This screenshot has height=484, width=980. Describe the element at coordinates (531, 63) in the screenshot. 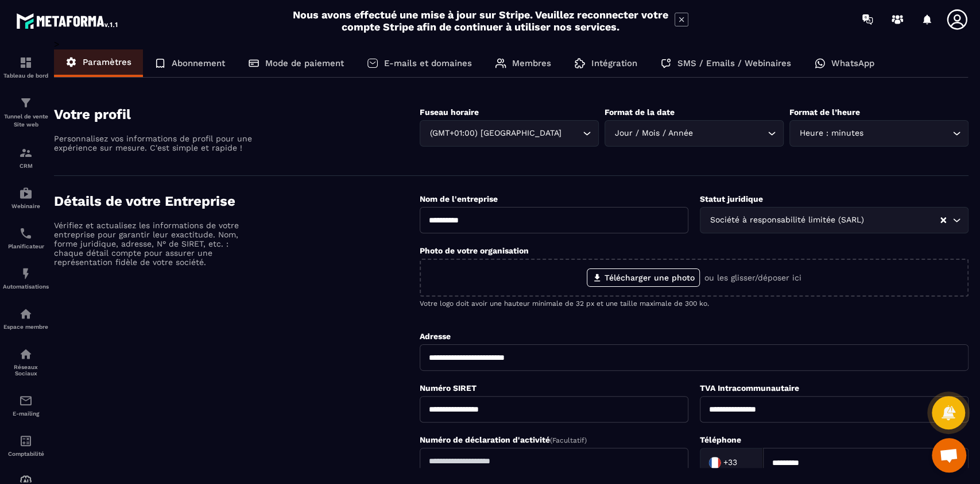

I see `p: Membres` at that location.